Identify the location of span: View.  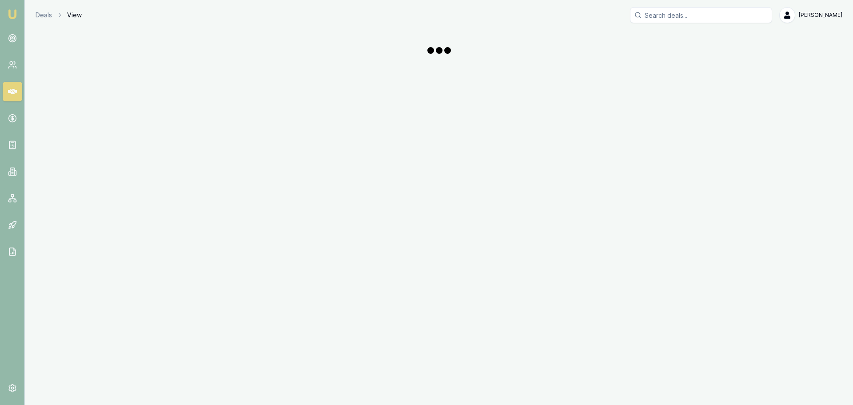
(74, 15).